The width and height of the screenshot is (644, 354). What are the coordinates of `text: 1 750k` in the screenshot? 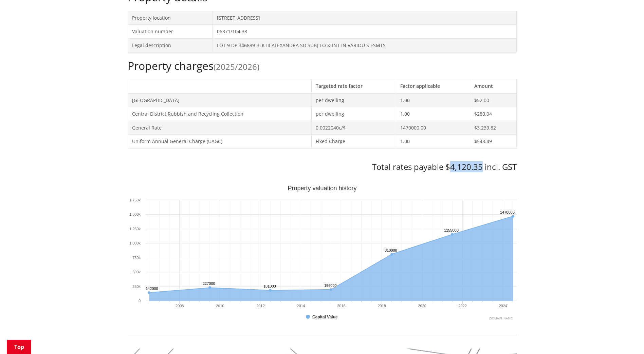 It's located at (135, 200).